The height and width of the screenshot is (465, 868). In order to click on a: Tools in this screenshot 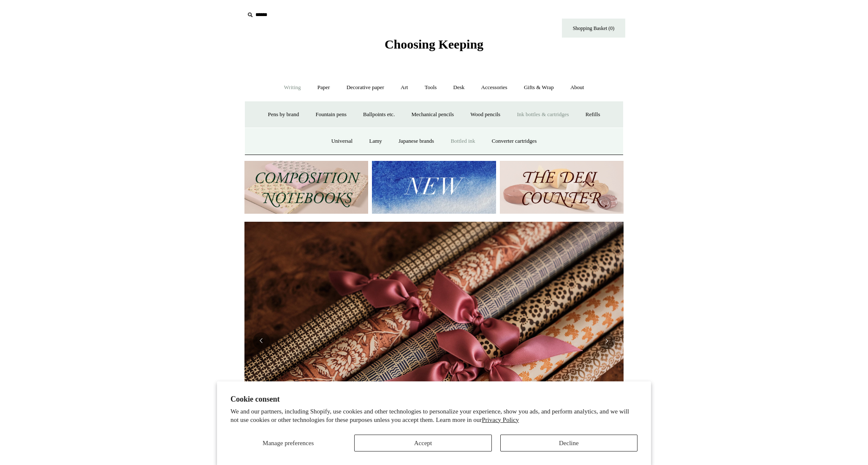, I will do `click(431, 87)`.